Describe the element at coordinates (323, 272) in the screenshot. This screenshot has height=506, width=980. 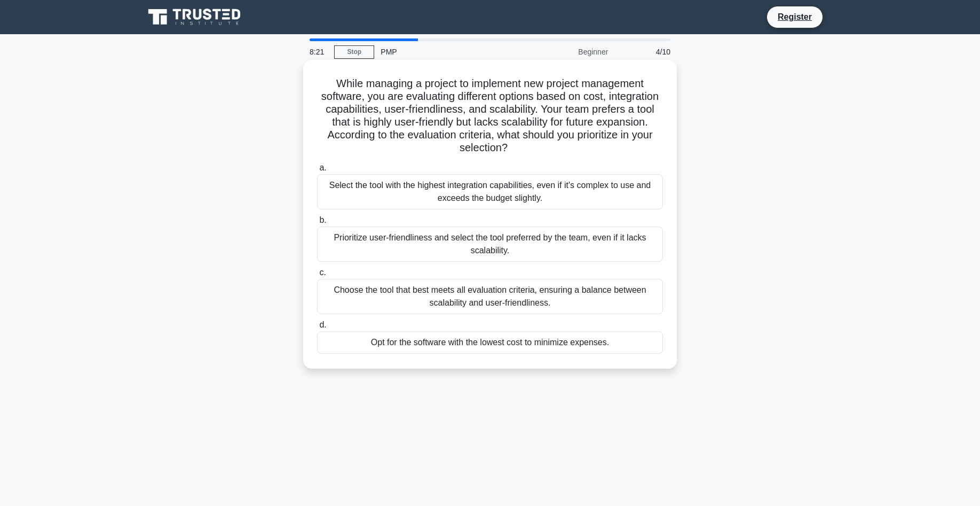
I see `span: c.` at that location.